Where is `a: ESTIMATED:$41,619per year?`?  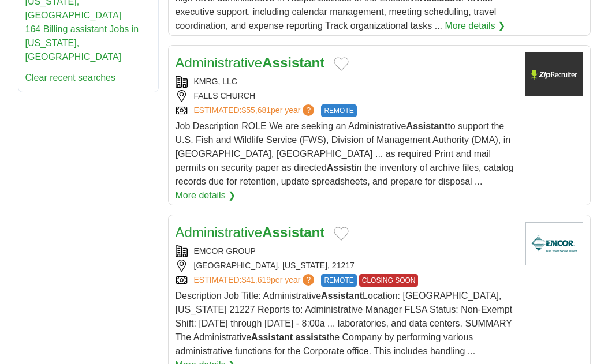 a: ESTIMATED:$41,619per year? is located at coordinates (255, 280).